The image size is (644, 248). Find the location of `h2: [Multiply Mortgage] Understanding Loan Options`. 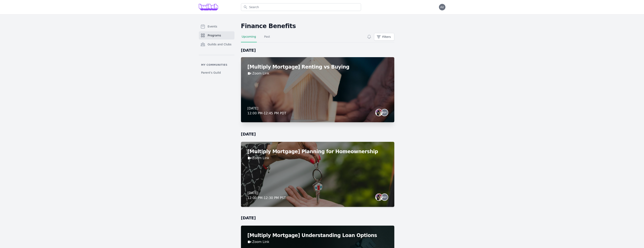

h2: [Multiply Mortgage] Understanding Loan Options is located at coordinates (317, 235).